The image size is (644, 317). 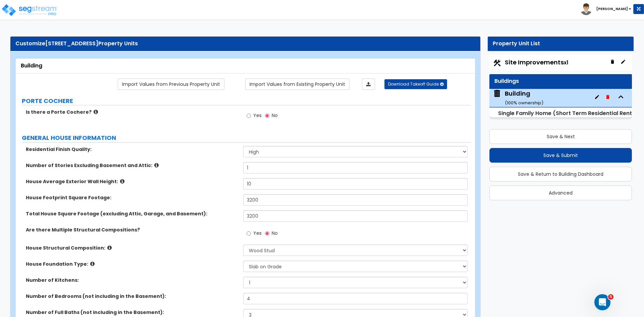 What do you see at coordinates (561, 44) in the screenshot?
I see `div: Property Unit List` at bounding box center [561, 44].